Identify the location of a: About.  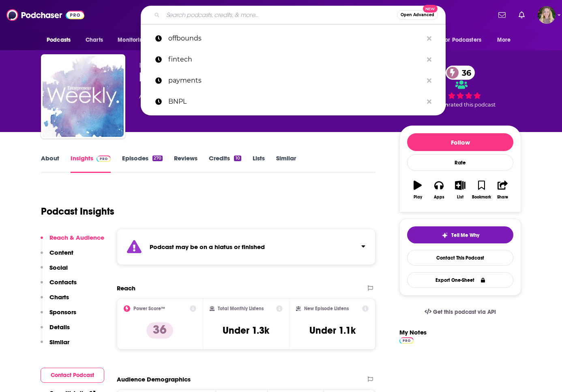
(50, 164).